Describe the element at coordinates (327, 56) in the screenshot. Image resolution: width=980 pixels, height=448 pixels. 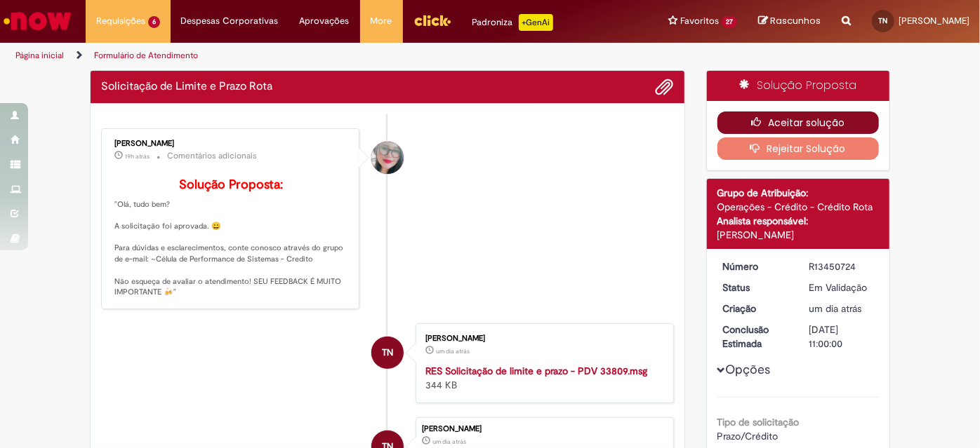
I see `ul: Trilhas de página` at that location.